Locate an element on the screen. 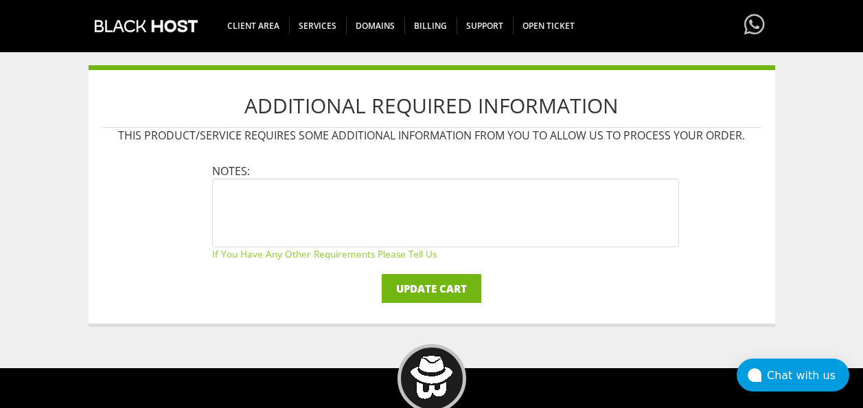 This screenshot has width=863, height=408. span: Domains is located at coordinates (375, 25).